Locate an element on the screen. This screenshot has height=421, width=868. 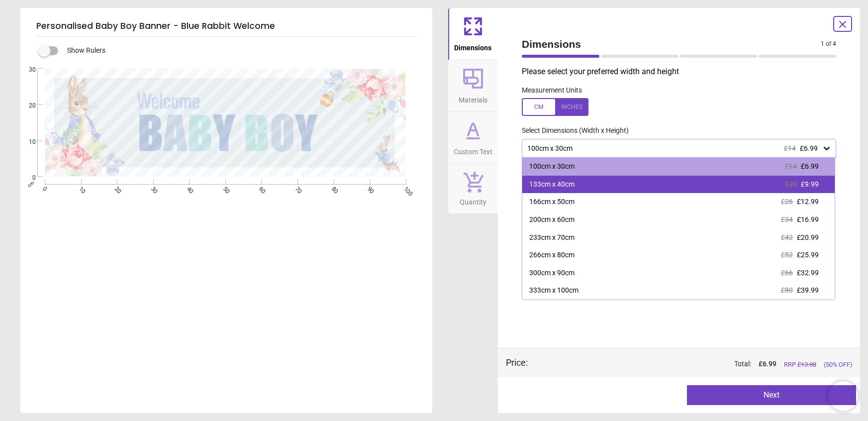
span: £52 is located at coordinates (787, 255).